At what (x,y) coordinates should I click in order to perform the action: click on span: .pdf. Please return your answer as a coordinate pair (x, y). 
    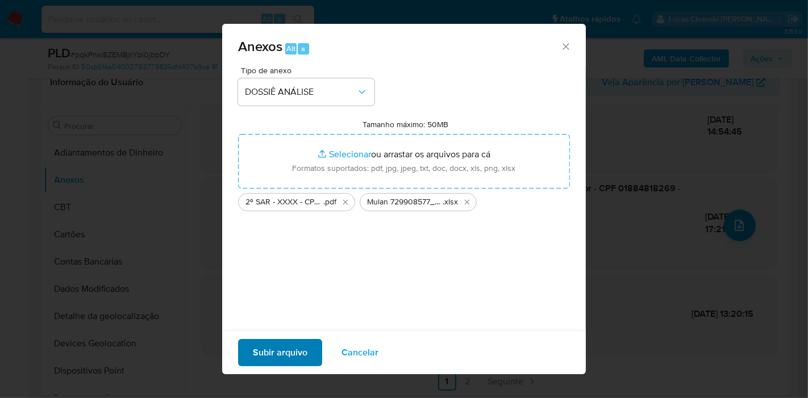
    Looking at the image, I should click on (330, 202).